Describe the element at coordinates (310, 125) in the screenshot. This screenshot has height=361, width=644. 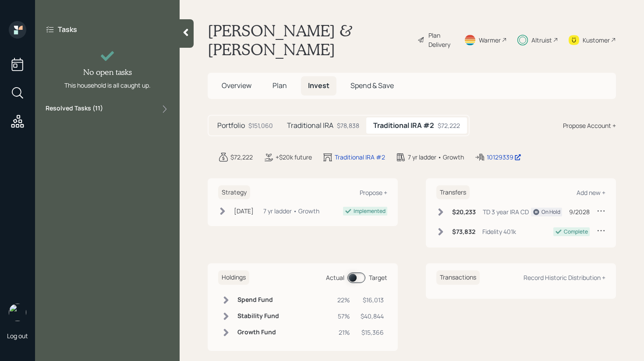
I see `h5: Traditional IRA` at that location.